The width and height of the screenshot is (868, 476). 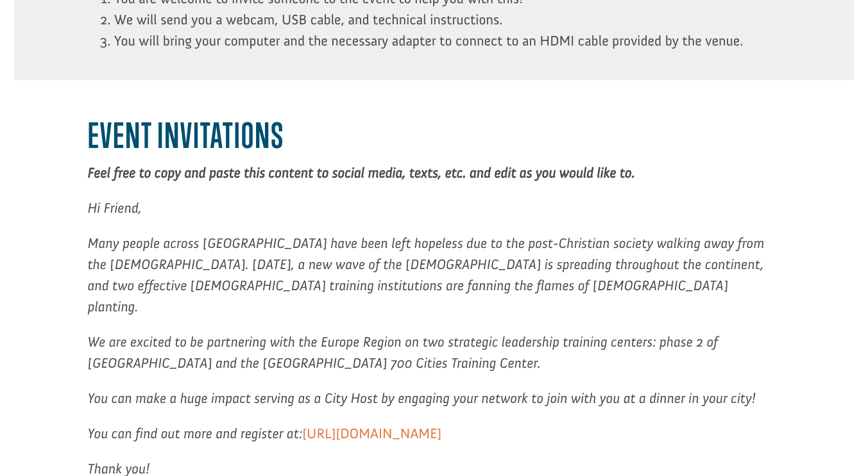 What do you see at coordinates (68, 44) in the screenshot?
I see `strong: Project Shovel Ready` at bounding box center [68, 44].